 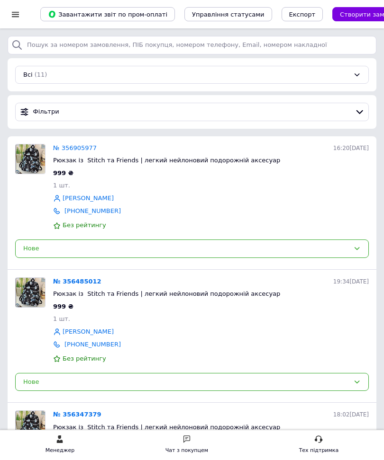 What do you see at coordinates (302, 14) in the screenshot?
I see `span: Експорт` at bounding box center [302, 14].